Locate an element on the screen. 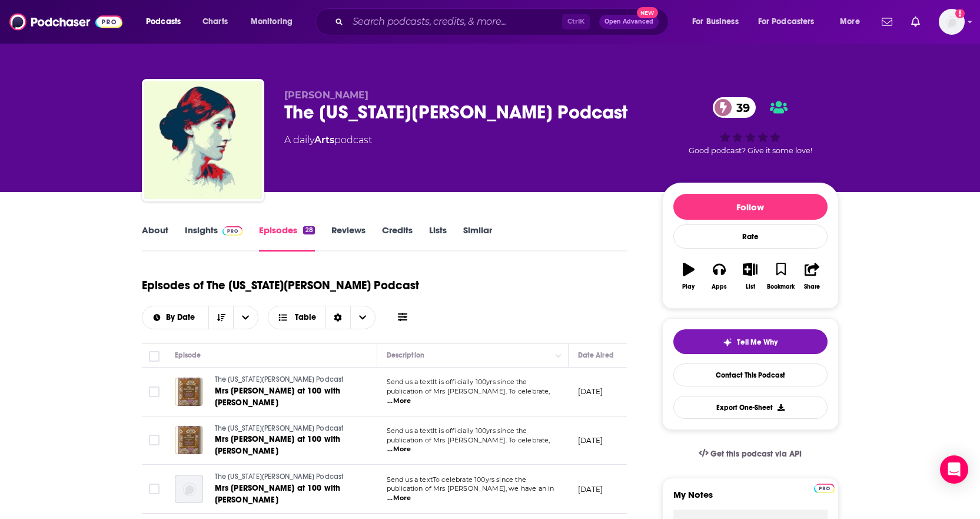 The width and height of the screenshot is (980, 519). a: Lists is located at coordinates (438, 238).